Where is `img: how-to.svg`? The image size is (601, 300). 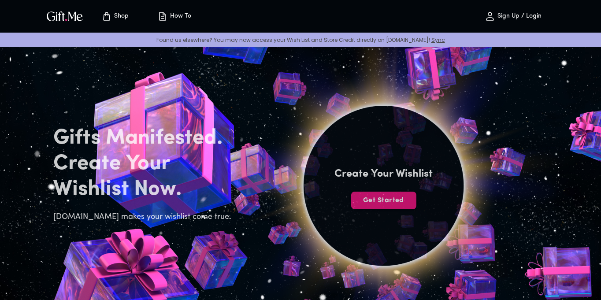 img: how-to.svg is located at coordinates (163, 16).